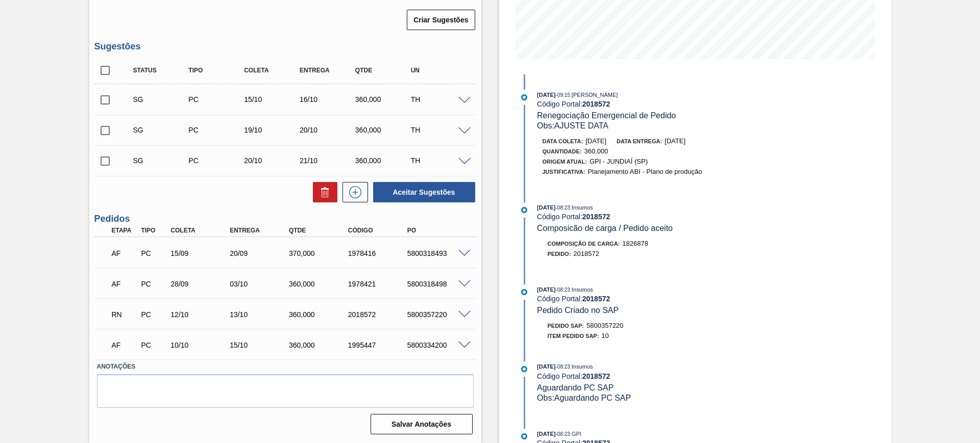 Image resolution: width=980 pixels, height=443 pixels. What do you see at coordinates (562, 151) in the screenshot?
I see `span: Quantidade :` at bounding box center [562, 151].